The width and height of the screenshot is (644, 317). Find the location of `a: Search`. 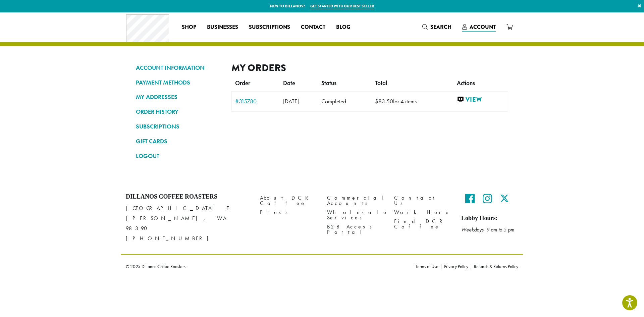

a: Search is located at coordinates (437, 27).